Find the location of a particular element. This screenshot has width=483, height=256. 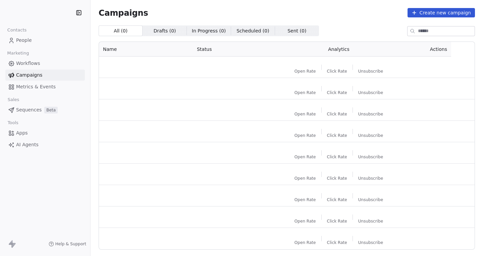

a: Metrics & Events is located at coordinates (45, 87).